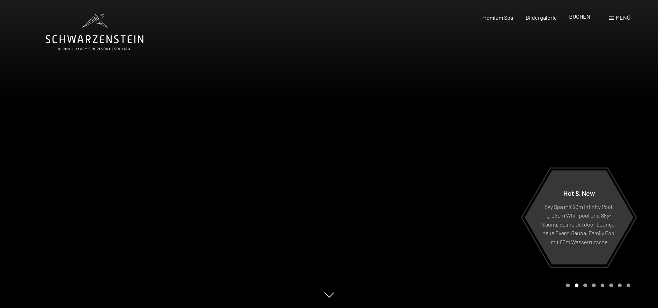 This screenshot has height=308, width=658. Describe the element at coordinates (628, 285) in the screenshot. I see `div: Carousel Page 8` at that location.